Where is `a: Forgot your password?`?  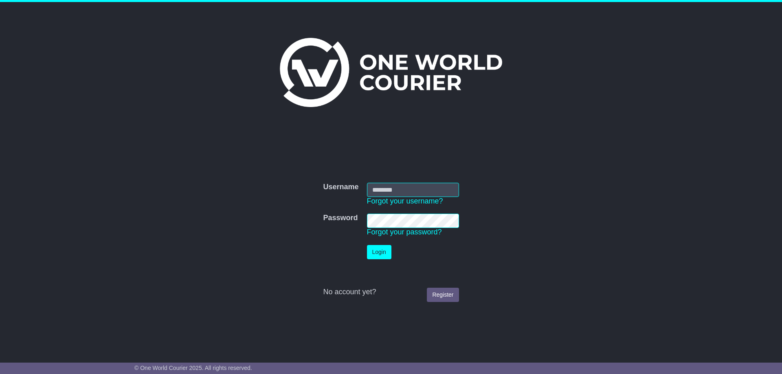
a: Forgot your password? is located at coordinates (405, 232).